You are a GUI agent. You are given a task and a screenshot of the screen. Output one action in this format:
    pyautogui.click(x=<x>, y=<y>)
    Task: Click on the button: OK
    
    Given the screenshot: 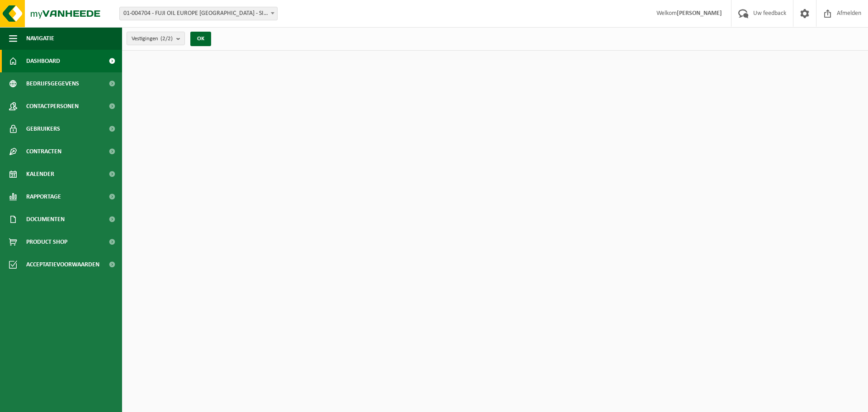 What is the action you would take?
    pyautogui.click(x=201, y=39)
    